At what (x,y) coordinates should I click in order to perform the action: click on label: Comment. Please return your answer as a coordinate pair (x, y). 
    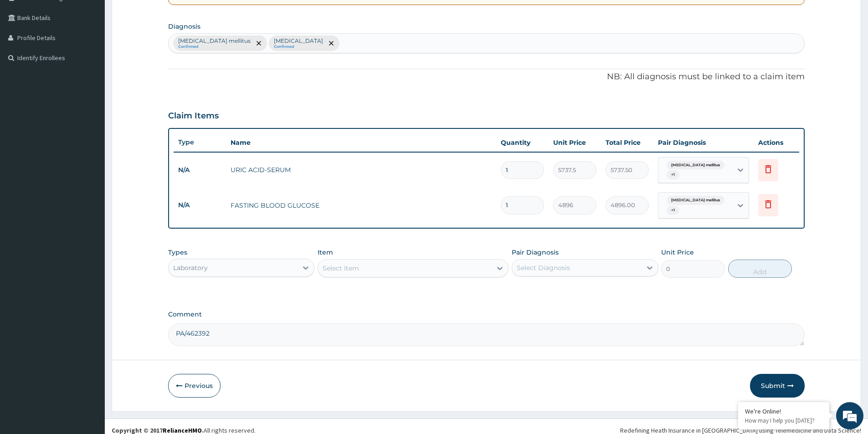
    Looking at the image, I should click on (486, 315).